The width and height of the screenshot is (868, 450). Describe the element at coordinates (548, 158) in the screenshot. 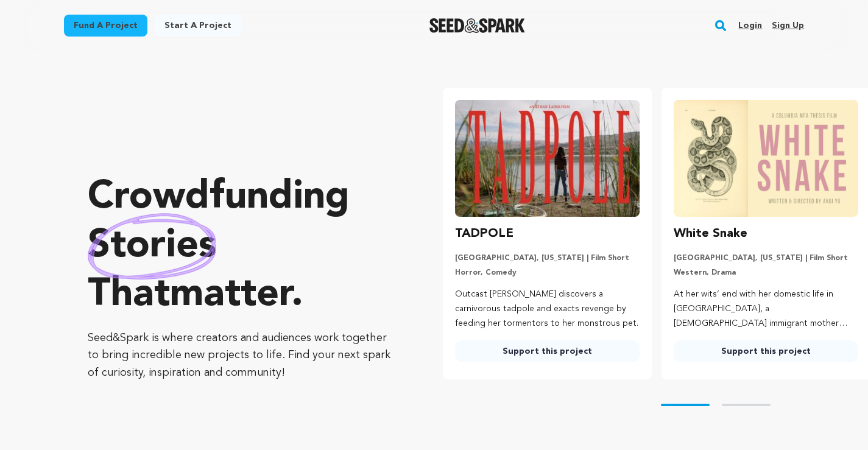

I see `img: TADPOLE image` at that location.